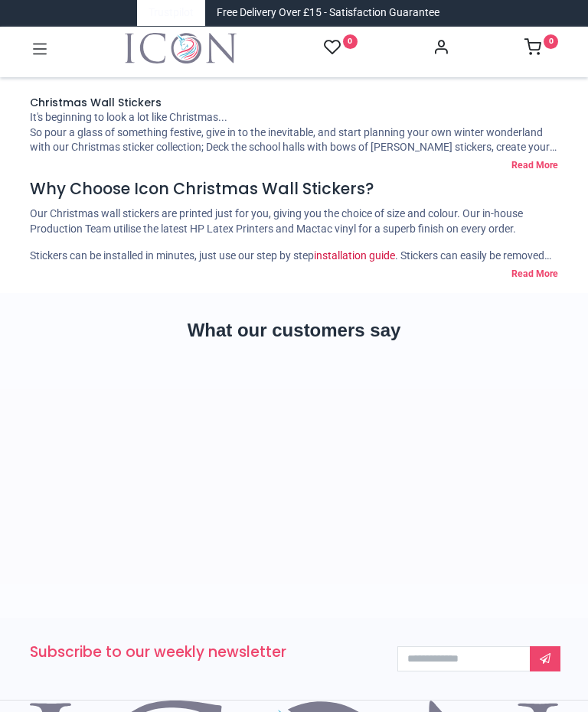  What do you see at coordinates (181, 48) in the screenshot?
I see `img: Icon Wall Stickers` at bounding box center [181, 48].